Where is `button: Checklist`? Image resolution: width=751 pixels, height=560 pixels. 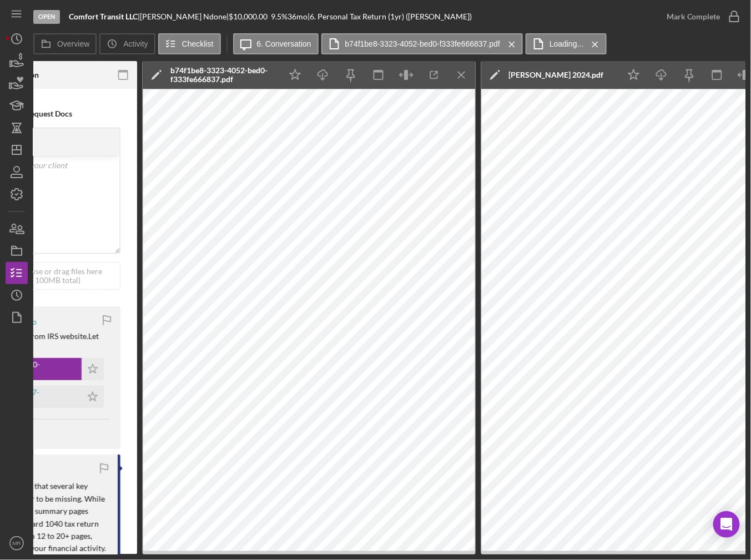
button: Checklist is located at coordinates (190, 44).